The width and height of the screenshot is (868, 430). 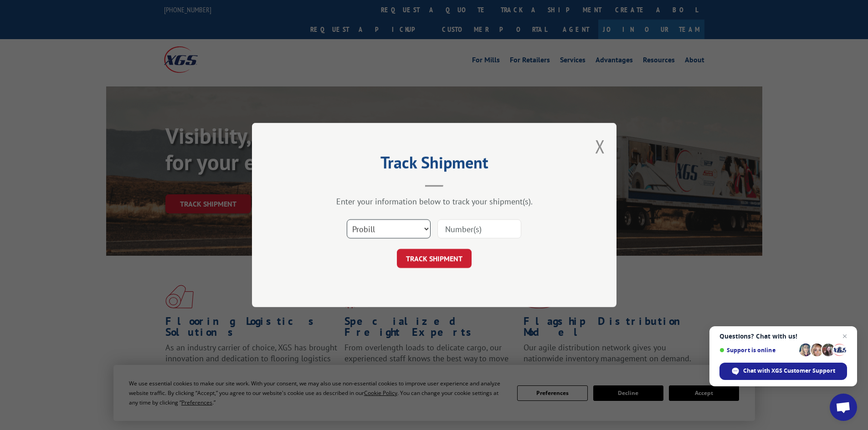 I want to click on div: Enter your information below to track your shipment(s)., so click(x=434, y=201).